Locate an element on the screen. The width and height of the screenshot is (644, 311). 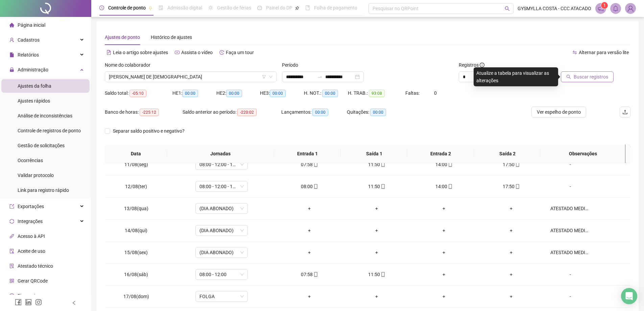
span: linkedin is located at coordinates (28, 302).